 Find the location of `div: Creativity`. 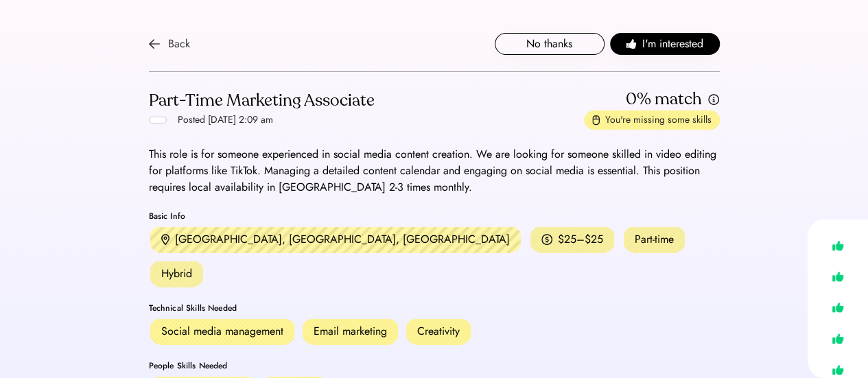

div: Creativity is located at coordinates (438, 331).